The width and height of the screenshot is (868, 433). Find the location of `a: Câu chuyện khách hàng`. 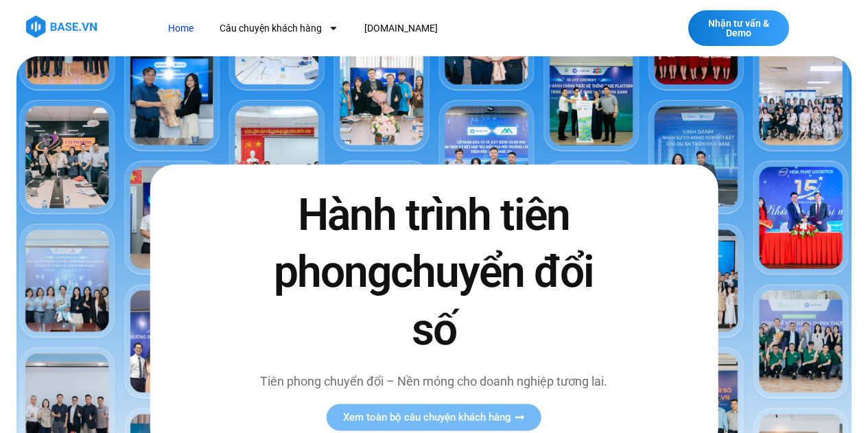

a: Câu chuyện khách hàng is located at coordinates (279, 28).